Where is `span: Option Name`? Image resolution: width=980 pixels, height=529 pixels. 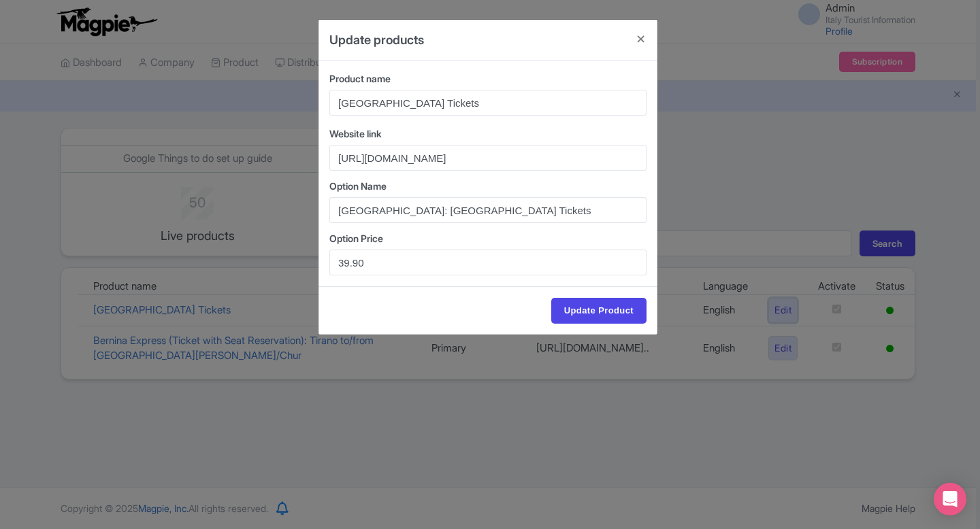
span: Option Name is located at coordinates (358, 186).